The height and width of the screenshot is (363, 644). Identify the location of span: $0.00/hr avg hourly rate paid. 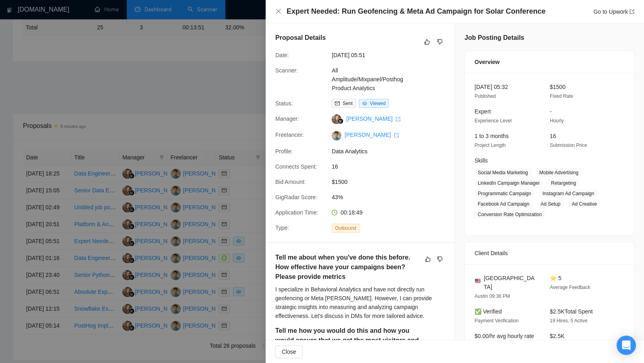
(504, 340).